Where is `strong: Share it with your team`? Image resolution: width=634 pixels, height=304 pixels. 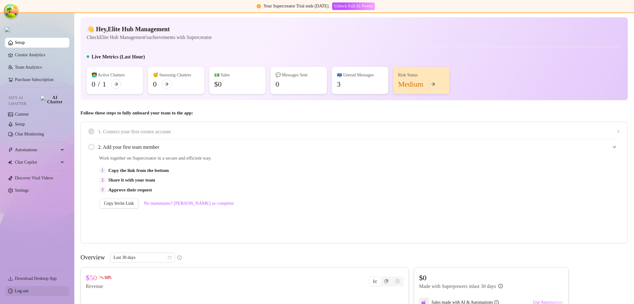
strong: Share it with your team is located at coordinates (132, 180).